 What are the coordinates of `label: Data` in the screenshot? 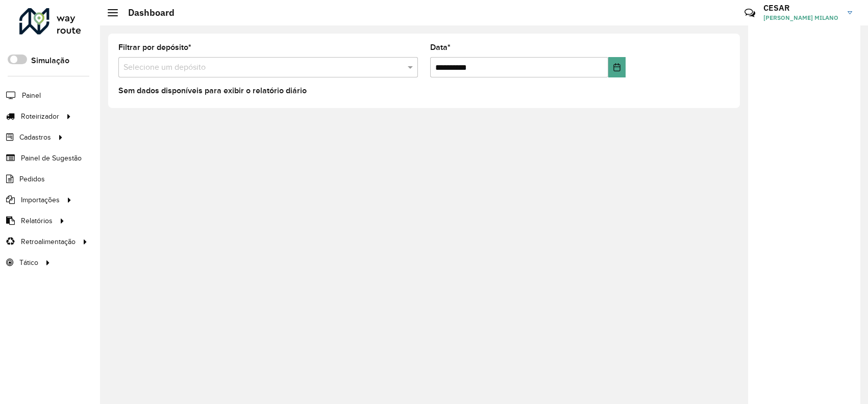 It's located at (440, 47).